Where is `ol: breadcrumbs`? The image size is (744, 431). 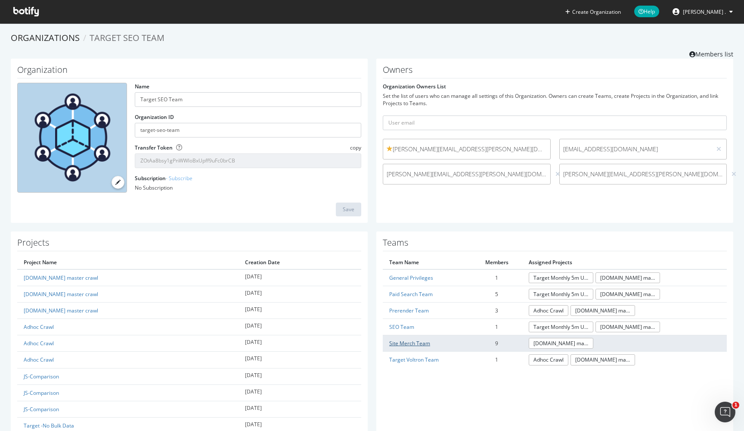
ol: breadcrumbs is located at coordinates (372, 38).